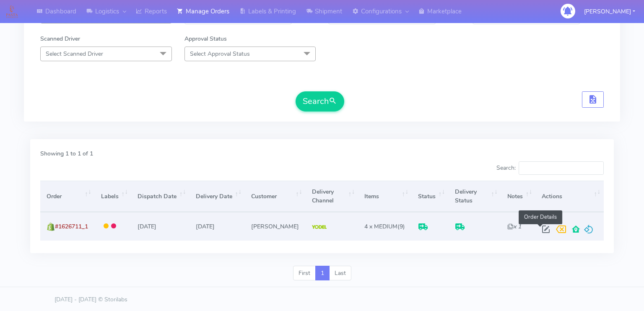 The height and width of the screenshot is (311, 644). What do you see at coordinates (514, 226) in the screenshot?
I see `i: x 1` at bounding box center [514, 226].